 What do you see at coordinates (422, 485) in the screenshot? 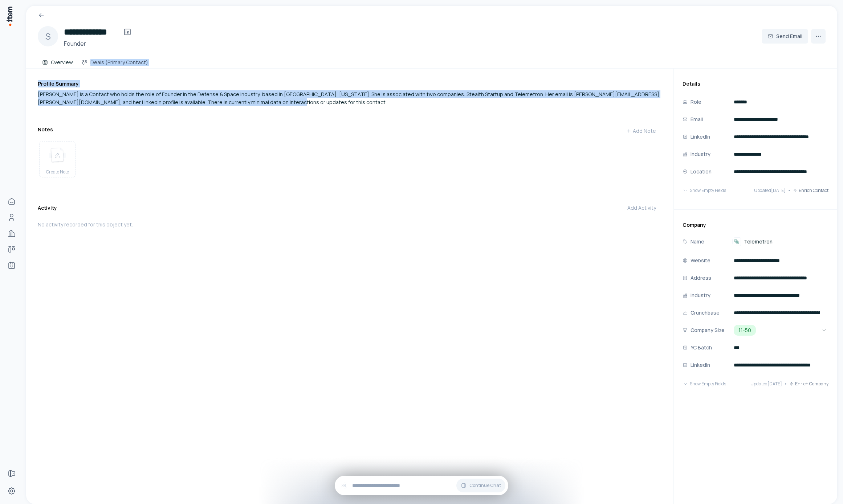
I see `div: Continue Chat` at bounding box center [422, 485].